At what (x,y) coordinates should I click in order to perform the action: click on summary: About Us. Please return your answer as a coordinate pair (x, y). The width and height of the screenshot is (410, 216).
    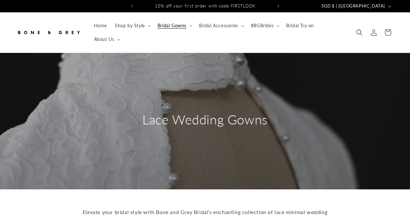
    Looking at the image, I should click on (107, 39).